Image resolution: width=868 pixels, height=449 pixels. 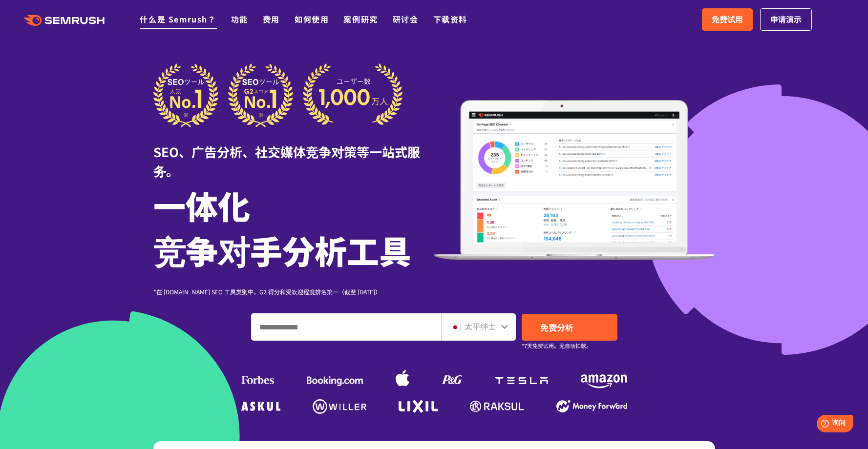 I want to click on a: 如何使用, so click(x=311, y=19).